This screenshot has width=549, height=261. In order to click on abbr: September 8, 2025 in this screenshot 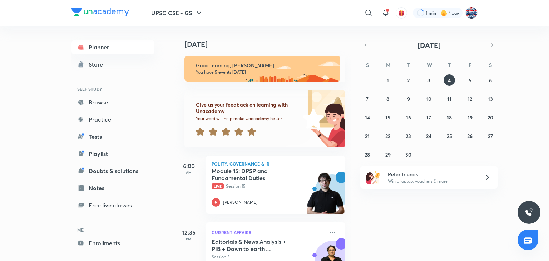, I will do `click(388, 99)`.